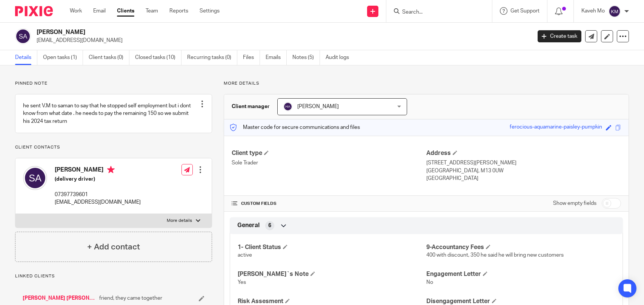 The image size is (644, 305). I want to click on p: Master code for secure communications and files, so click(294, 128).